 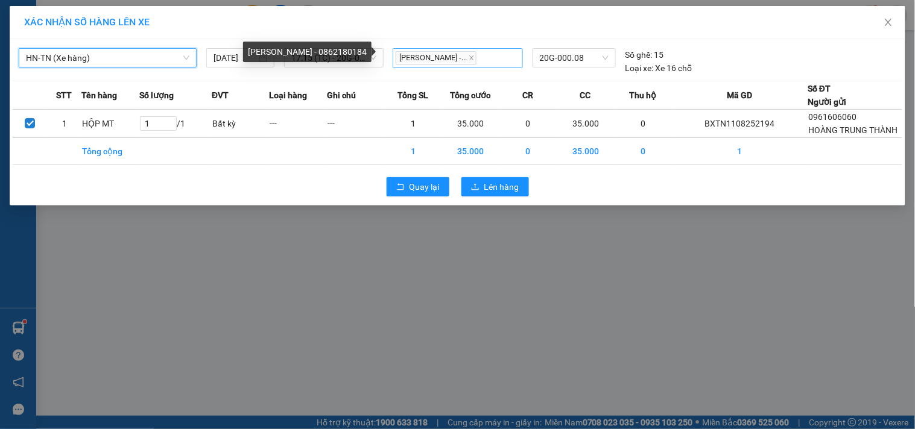 I want to click on span: Số lượng, so click(x=156, y=95).